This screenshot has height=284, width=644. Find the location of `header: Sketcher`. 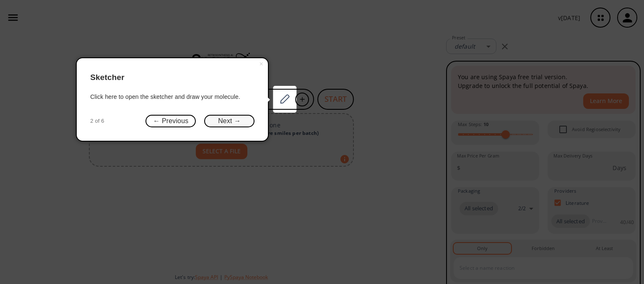

header: Sketcher is located at coordinates (172, 78).